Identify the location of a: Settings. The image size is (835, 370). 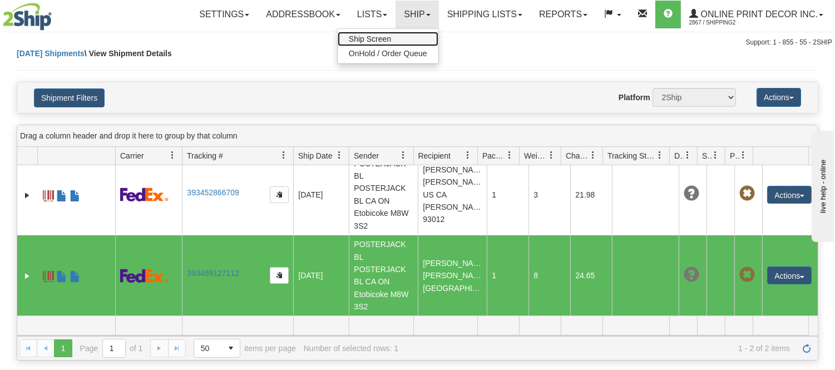
(224, 14).